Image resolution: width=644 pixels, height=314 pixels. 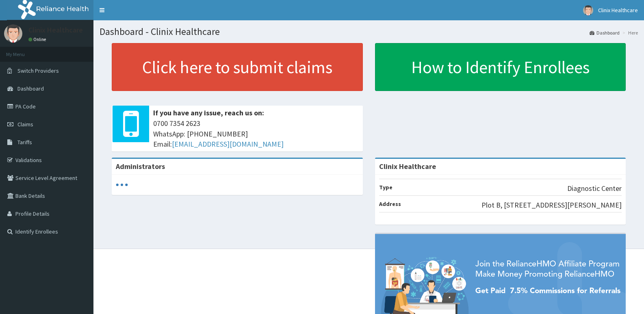 I want to click on svg: audio-loading, so click(x=122, y=185).